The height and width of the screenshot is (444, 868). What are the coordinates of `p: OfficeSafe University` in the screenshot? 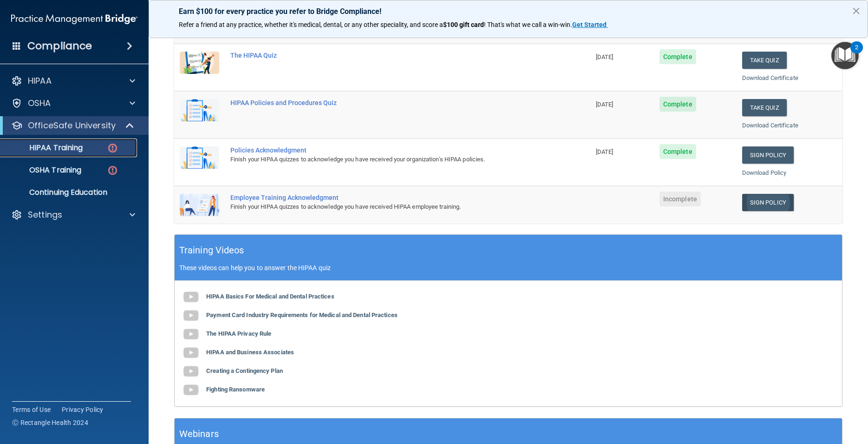 It's located at (71, 126).